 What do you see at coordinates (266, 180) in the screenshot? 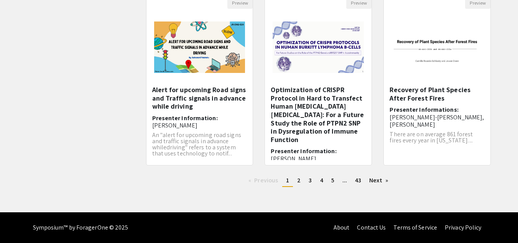
I see `span: Previous` at bounding box center [266, 180].